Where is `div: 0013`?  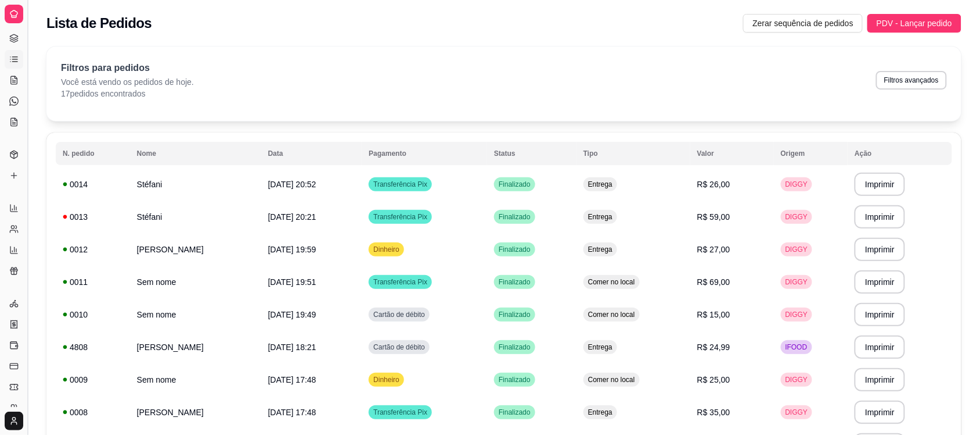 div: 0013 is located at coordinates (93, 217).